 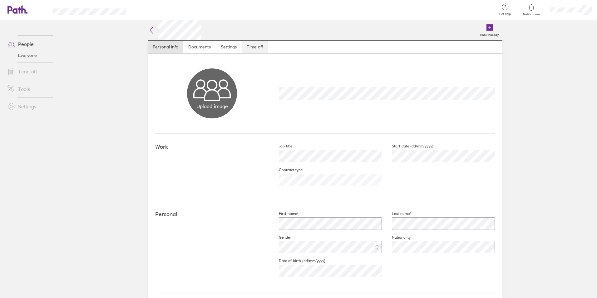 I want to click on label: Gender, so click(x=280, y=237).